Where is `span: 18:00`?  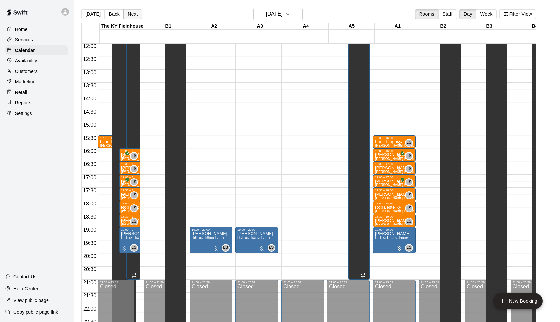 span: 18:00 is located at coordinates (90, 203).